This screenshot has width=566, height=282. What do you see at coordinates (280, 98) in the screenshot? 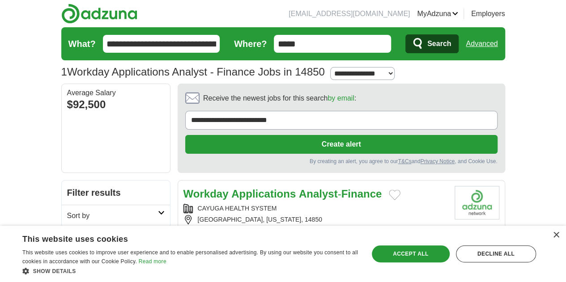
I see `span: Receive the newest jobs for this search :` at bounding box center [280, 98].